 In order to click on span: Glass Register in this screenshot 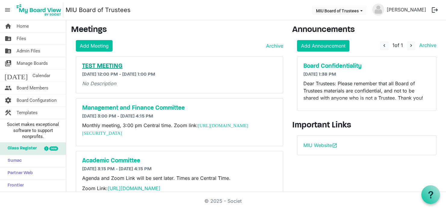, I will do `click(20, 148)`.